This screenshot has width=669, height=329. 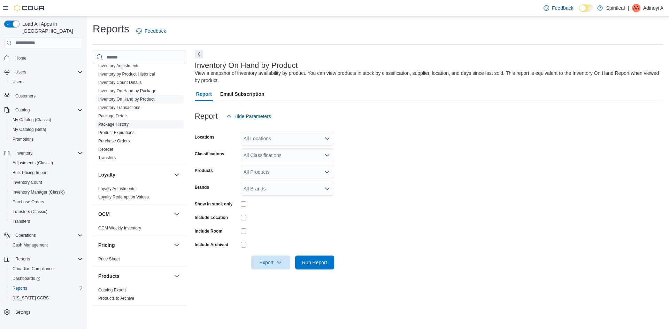 What do you see at coordinates (119, 108) in the screenshot?
I see `a: Inventory Transactions` at bounding box center [119, 108].